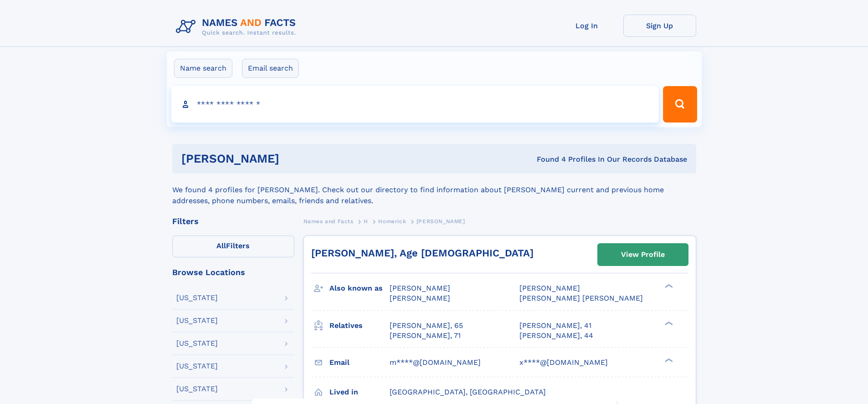 The height and width of the screenshot is (404, 868). Describe the element at coordinates (643, 255) in the screenshot. I see `div: View Profile` at that location.